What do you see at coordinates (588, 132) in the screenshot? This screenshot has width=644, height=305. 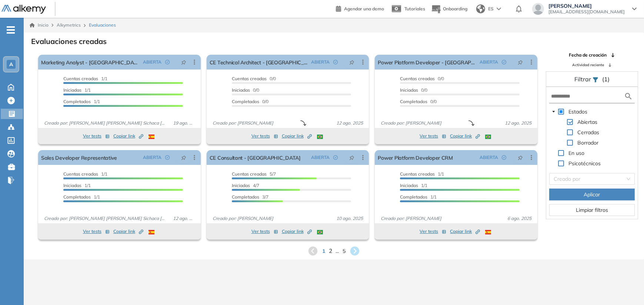 I see `span: Cerradas` at bounding box center [588, 132].